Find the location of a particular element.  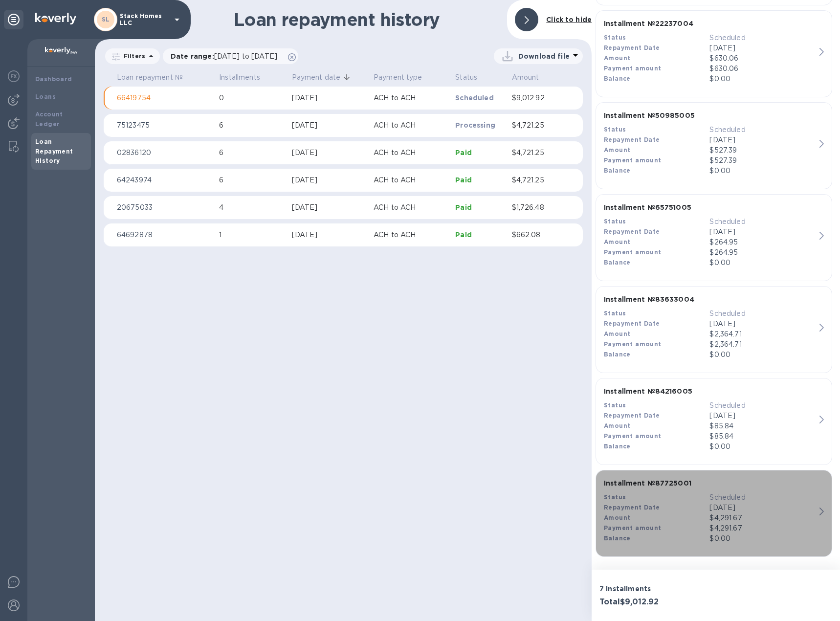

b: Installment № 83633004 is located at coordinates (649, 299).